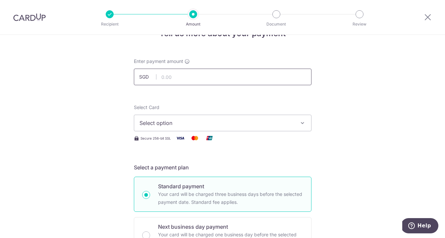  I want to click on span: Enter payment amount, so click(158, 61).